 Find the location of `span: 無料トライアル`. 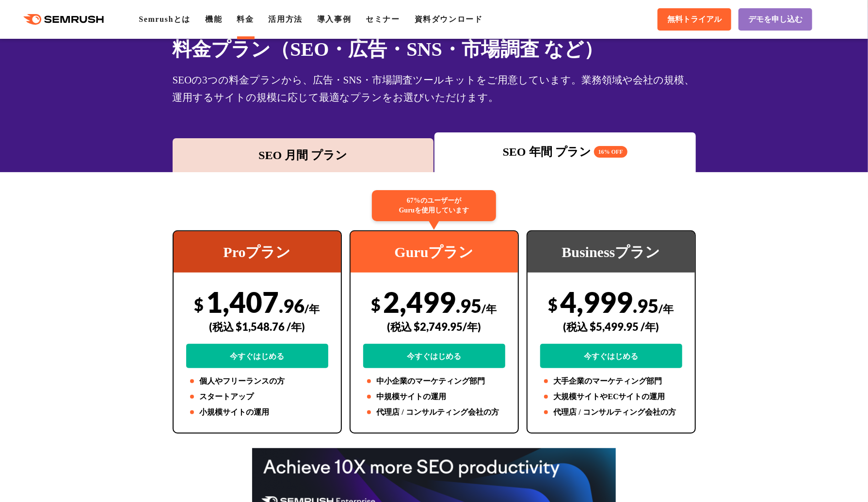

span: 無料トライアル is located at coordinates (694, 20).